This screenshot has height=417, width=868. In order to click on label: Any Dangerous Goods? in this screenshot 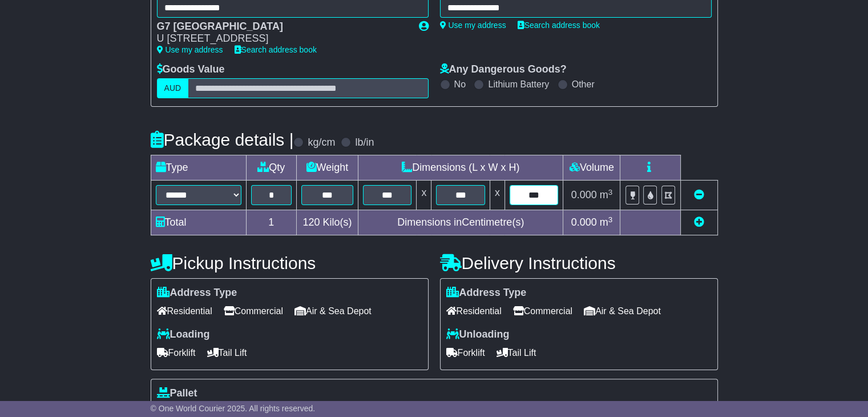, I will do `click(504, 69)`.